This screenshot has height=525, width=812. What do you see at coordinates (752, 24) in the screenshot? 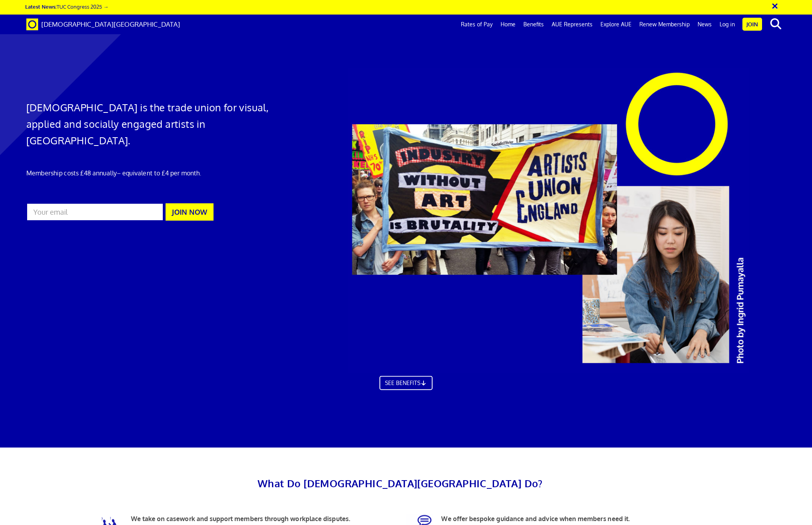
I see `a: Join` at bounding box center [752, 24].